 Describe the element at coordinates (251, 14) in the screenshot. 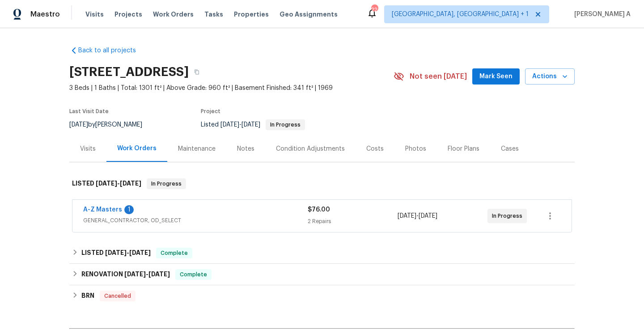

I see `span: Properties` at that location.